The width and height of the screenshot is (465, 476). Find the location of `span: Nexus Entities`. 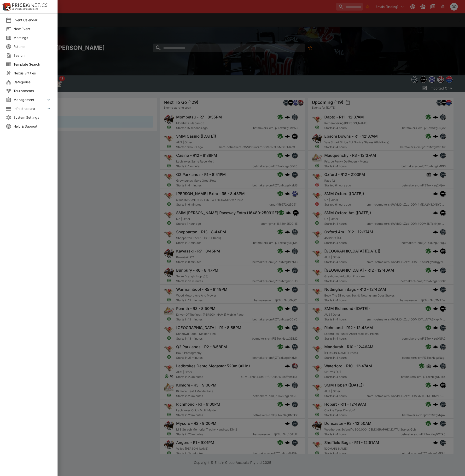

span: Nexus Entities is located at coordinates (33, 73).